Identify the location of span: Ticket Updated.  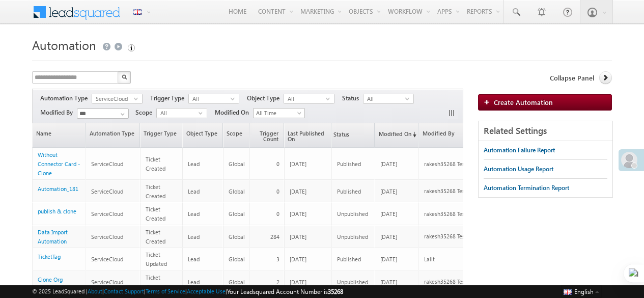
(156, 258).